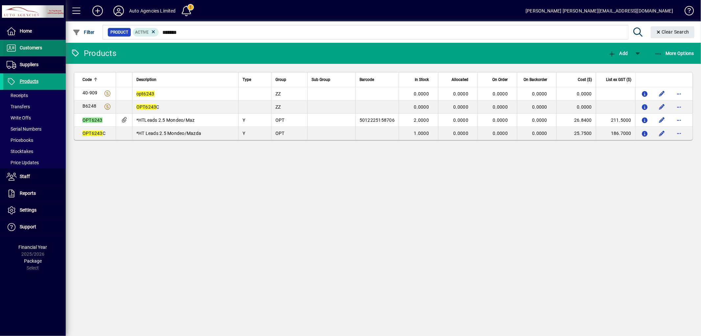 Image resolution: width=701 pixels, height=336 pixels. I want to click on span: Cost ($), so click(585, 80).